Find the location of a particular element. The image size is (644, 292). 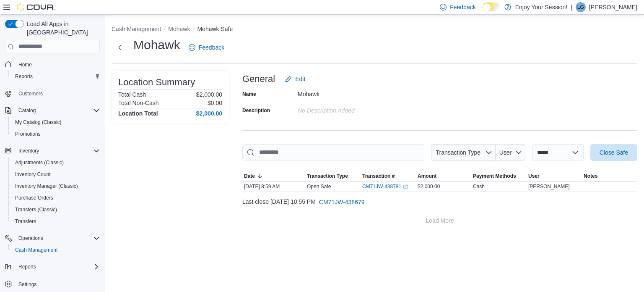

button: CM71JW-438679 is located at coordinates (341, 202).